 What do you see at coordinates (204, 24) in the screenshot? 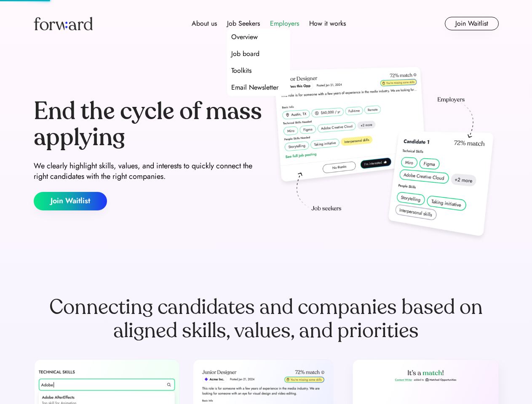
I see `div: About us` at bounding box center [204, 24].